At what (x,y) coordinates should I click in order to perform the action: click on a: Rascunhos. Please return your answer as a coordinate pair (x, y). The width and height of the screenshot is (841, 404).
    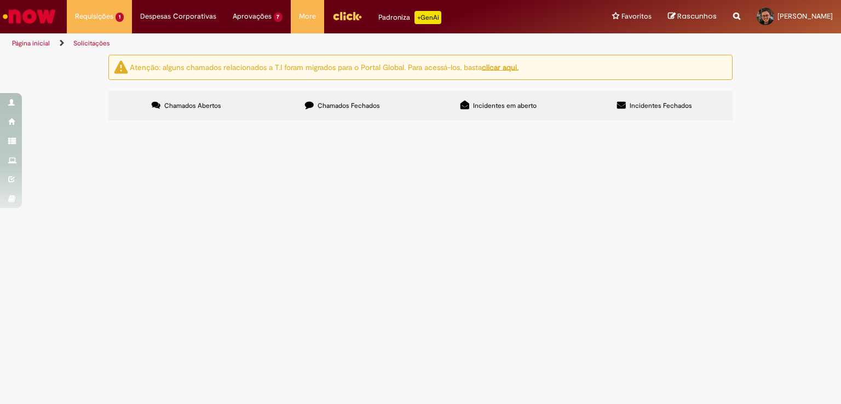
    Looking at the image, I should click on (692, 16).